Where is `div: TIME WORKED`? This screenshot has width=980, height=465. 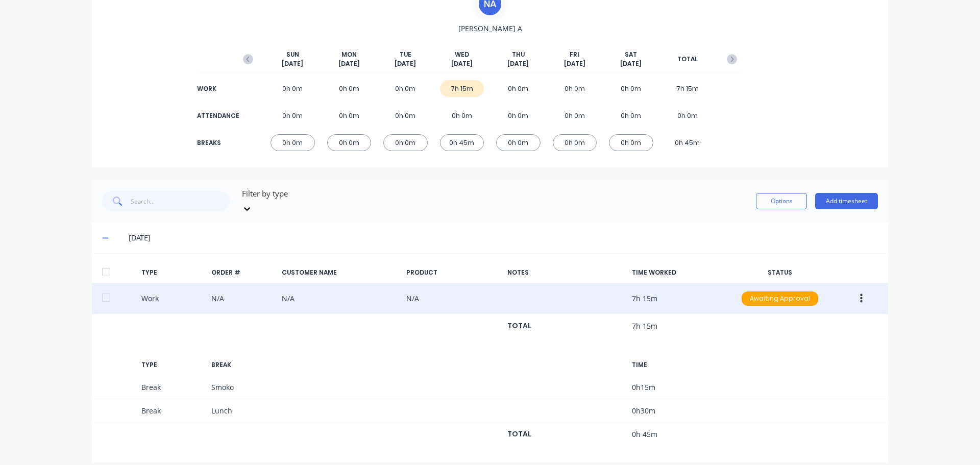 div: TIME WORKED is located at coordinates (678, 273).